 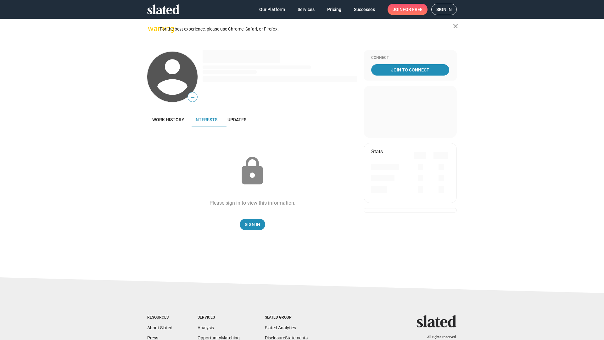 What do you see at coordinates (410, 58) in the screenshot?
I see `div: Connect` at bounding box center [410, 58].